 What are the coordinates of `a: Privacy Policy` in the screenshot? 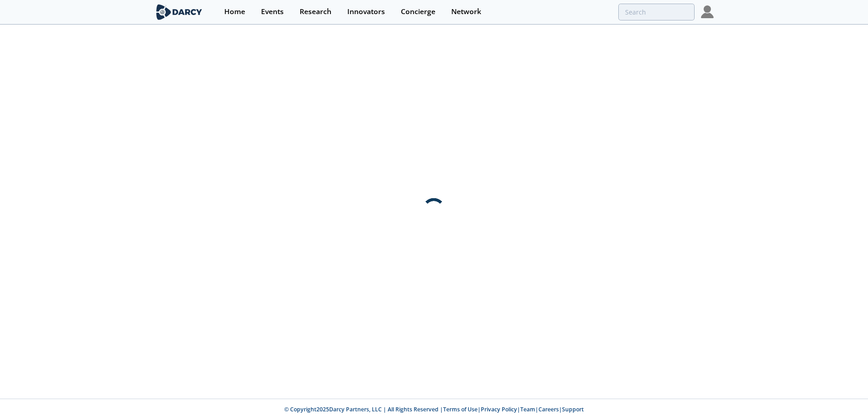 It's located at (499, 409).